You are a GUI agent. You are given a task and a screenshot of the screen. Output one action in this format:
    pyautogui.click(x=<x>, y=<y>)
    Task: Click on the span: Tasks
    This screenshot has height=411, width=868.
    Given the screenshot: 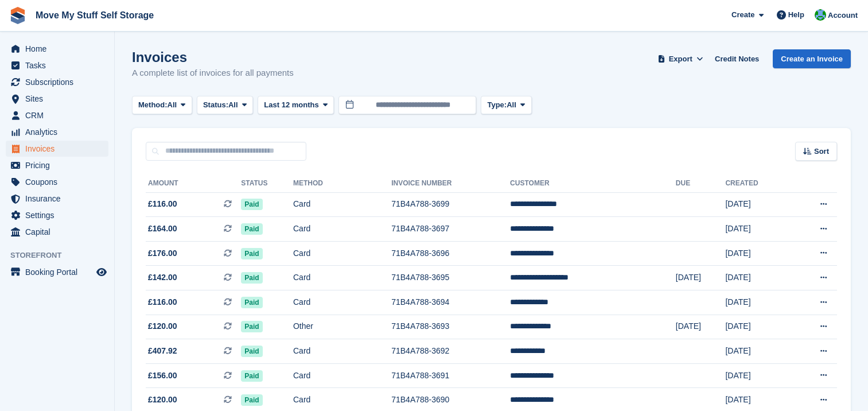 What is the action you would take?
    pyautogui.click(x=60, y=65)
    